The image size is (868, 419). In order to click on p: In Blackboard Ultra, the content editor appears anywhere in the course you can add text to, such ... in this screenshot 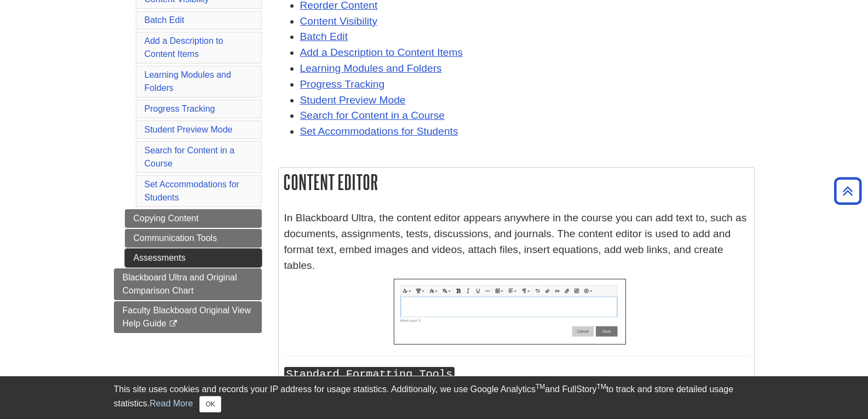, I will do `click(516, 242)`.